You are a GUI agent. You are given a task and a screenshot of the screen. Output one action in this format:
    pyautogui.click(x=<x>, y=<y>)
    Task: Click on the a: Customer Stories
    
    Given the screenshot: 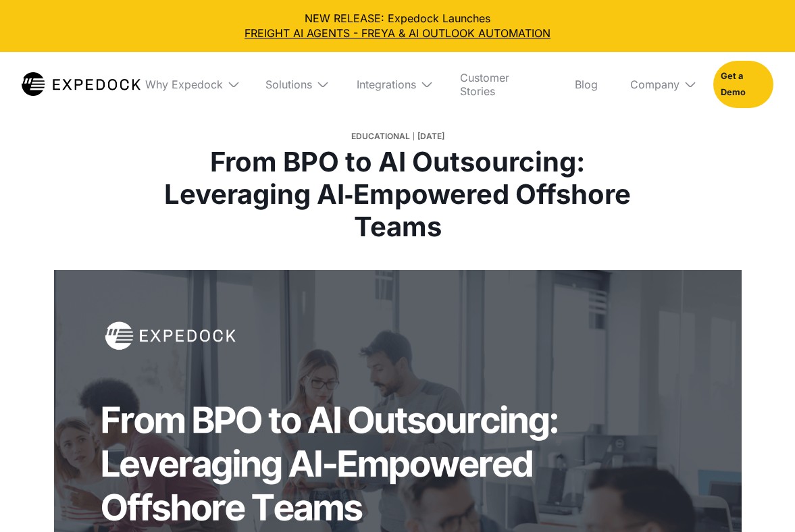 What is the action you would take?
    pyautogui.click(x=501, y=84)
    